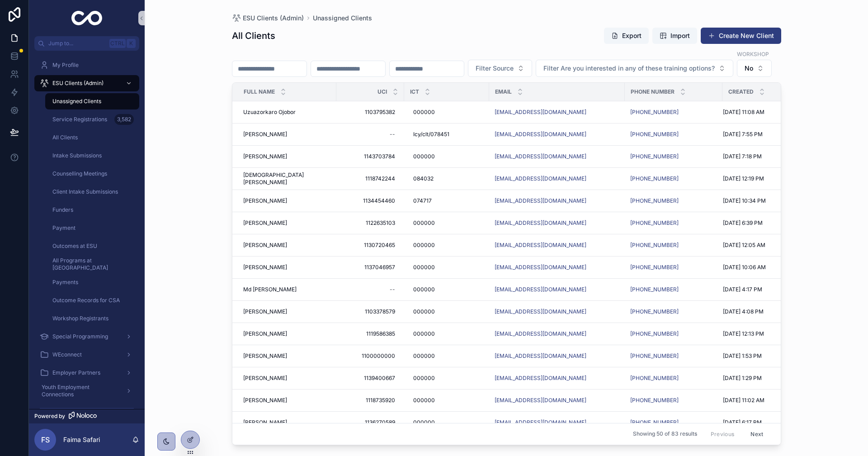 The height and width of the screenshot is (456, 868). What do you see at coordinates (370, 201) in the screenshot?
I see `span: 1134454460` at bounding box center [370, 201].